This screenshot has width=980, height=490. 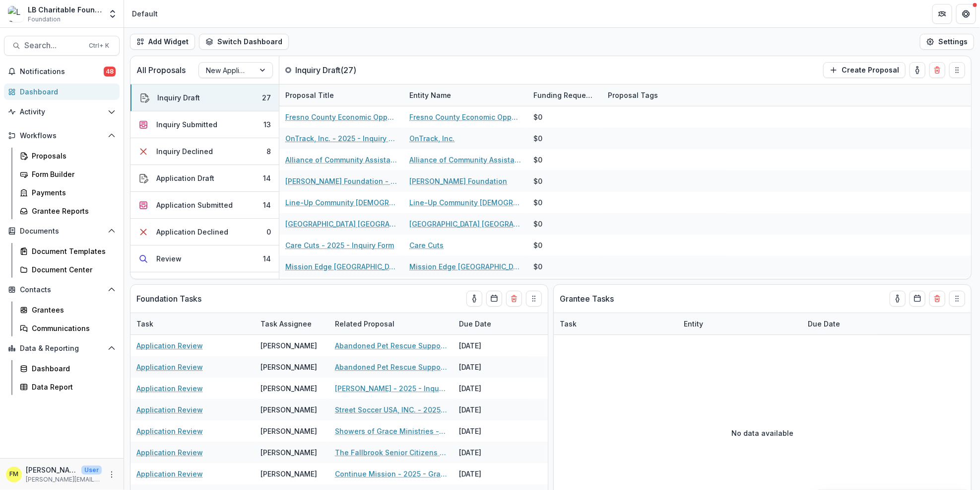 I want to click on div: 8, so click(x=268, y=151).